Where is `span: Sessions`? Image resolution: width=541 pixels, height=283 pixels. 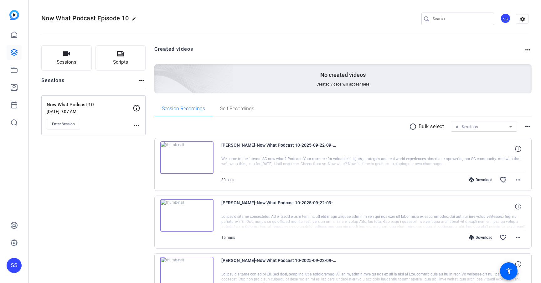
span: Sessions is located at coordinates (66, 62).